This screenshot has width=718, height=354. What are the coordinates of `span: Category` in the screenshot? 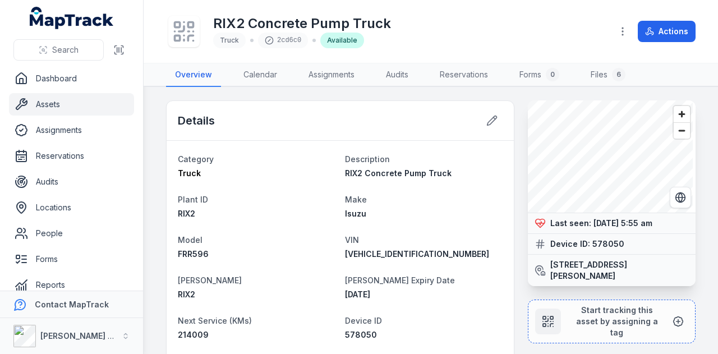 It's located at (196, 159).